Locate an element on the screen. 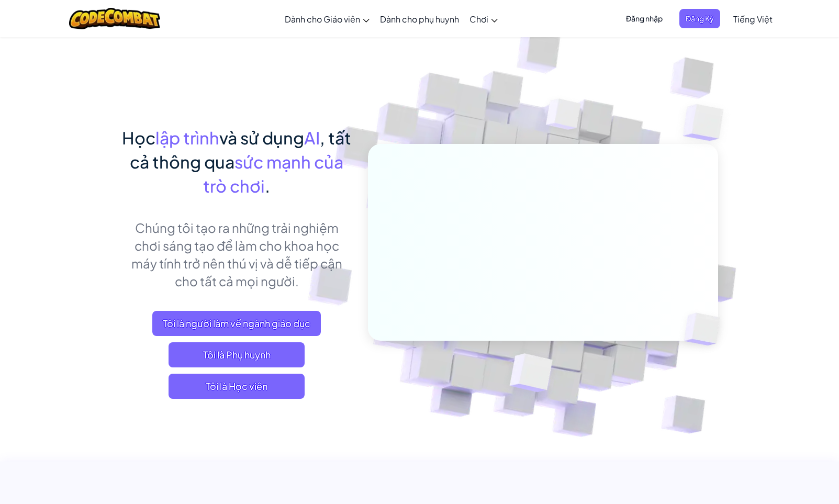 The height and width of the screenshot is (504, 839). span: Đăng Ký is located at coordinates (700, 19).